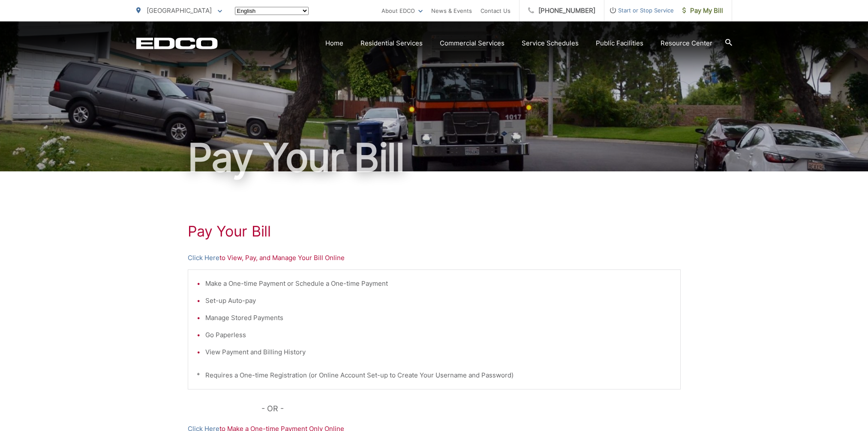  What do you see at coordinates (402, 11) in the screenshot?
I see `a: About EDCO` at bounding box center [402, 11].